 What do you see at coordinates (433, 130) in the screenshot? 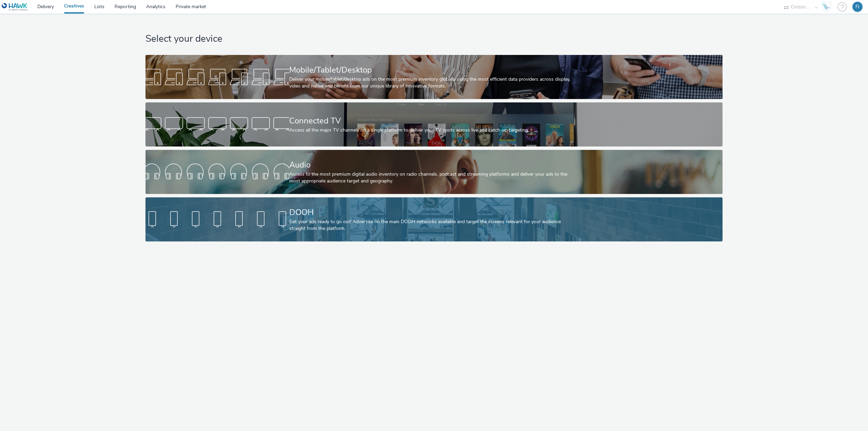
I see `div: Access all the major TV channels on a single platform to deliver your TV spots across live and ca...` at bounding box center [433, 130].